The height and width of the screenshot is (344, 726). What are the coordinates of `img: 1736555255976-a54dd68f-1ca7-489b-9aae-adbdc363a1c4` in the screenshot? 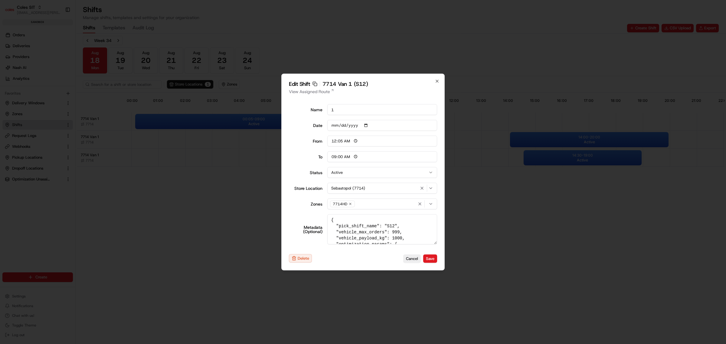 It's located at (11, 63).